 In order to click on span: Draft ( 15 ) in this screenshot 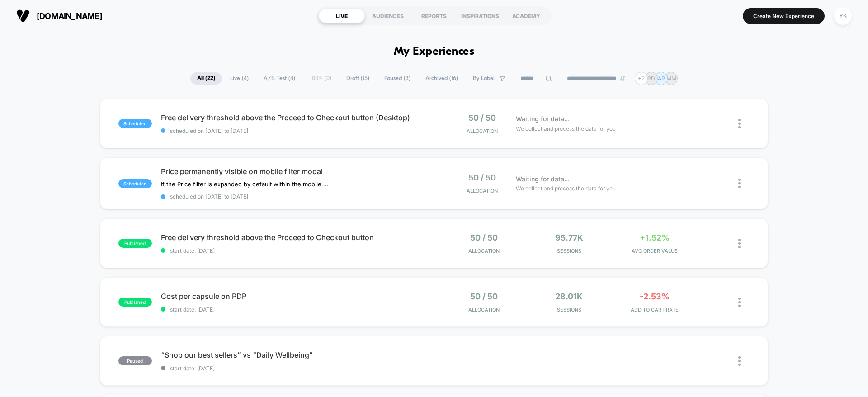, I will do `click(358, 79)`.